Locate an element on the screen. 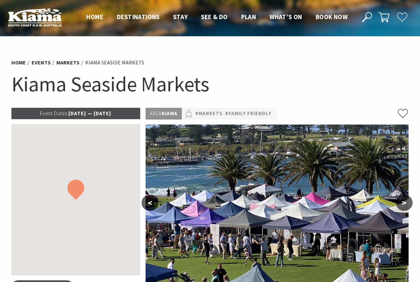  img: Kiama Logo is located at coordinates (35, 17).